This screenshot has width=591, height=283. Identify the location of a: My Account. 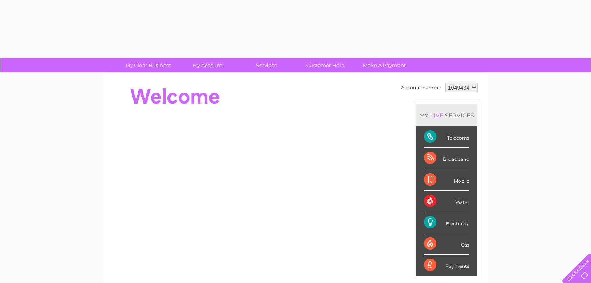
(207, 65).